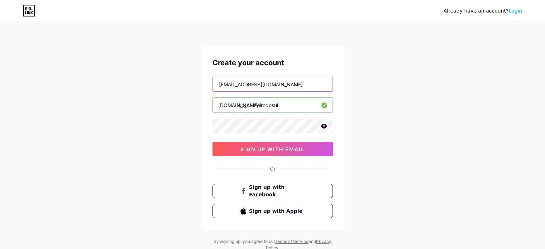 This screenshot has height=249, width=545. What do you see at coordinates (515, 11) in the screenshot?
I see `a: Login` at bounding box center [515, 11].